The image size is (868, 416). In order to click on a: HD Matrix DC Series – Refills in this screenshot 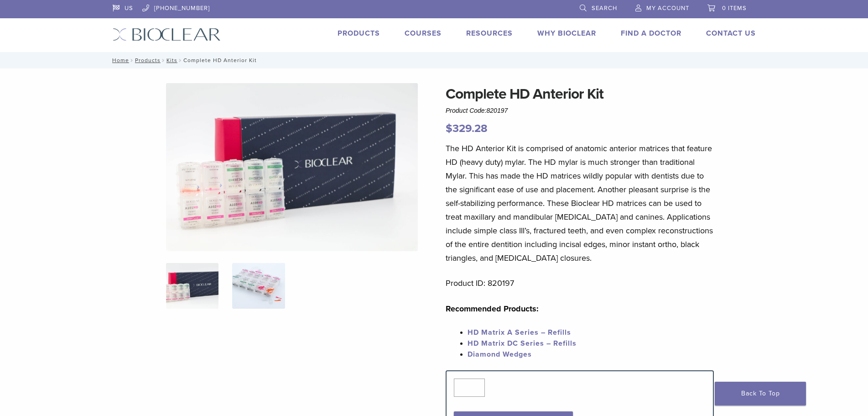, I will do `click(522, 343)`.